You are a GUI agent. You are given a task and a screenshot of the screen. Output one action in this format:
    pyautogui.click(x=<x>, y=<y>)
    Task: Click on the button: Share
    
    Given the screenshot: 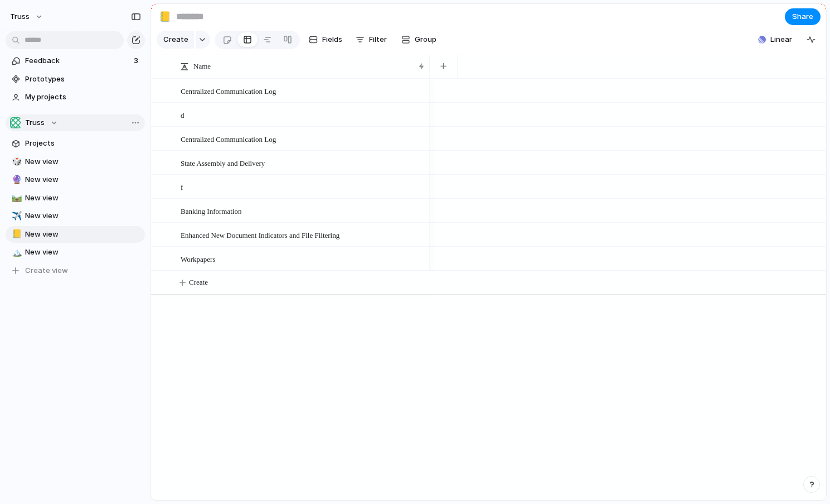 What is the action you would take?
    pyautogui.click(x=803, y=16)
    